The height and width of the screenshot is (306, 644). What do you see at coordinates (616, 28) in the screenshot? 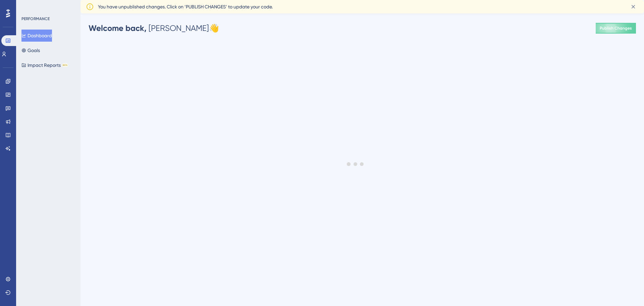
I see `span: Publish Changes` at bounding box center [616, 28].